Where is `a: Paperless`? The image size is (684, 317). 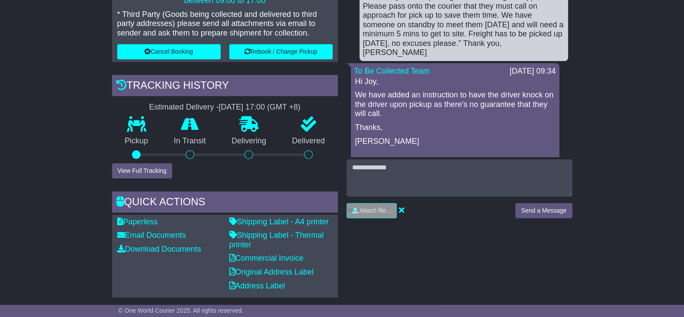 a: Paperless is located at coordinates (138, 221).